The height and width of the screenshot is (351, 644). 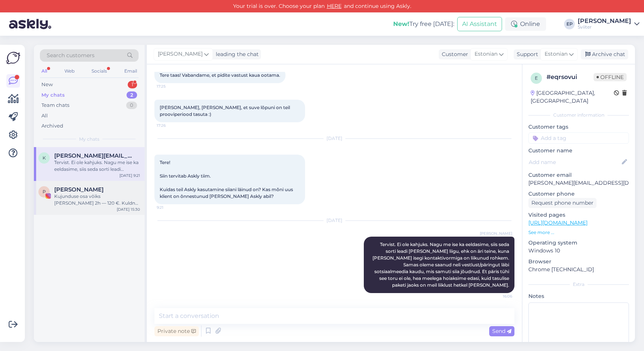 I want to click on span: 17:25, so click(x=170, y=86).